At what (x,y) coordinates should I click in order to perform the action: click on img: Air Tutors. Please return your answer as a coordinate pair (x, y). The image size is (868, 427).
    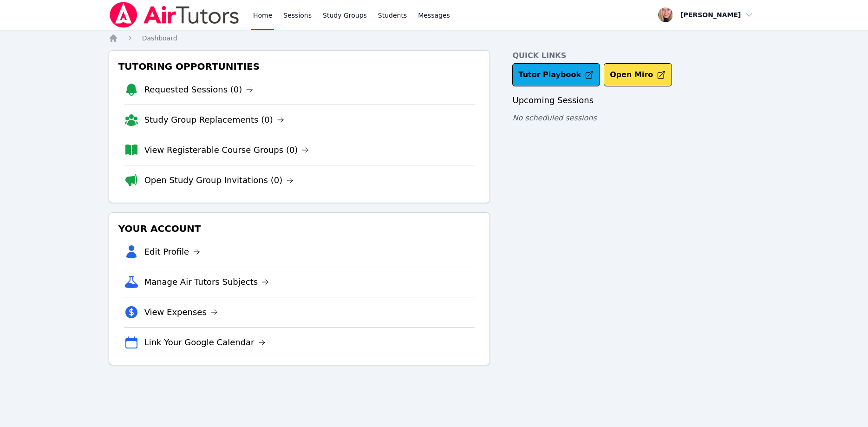
    Looking at the image, I should click on (174, 15).